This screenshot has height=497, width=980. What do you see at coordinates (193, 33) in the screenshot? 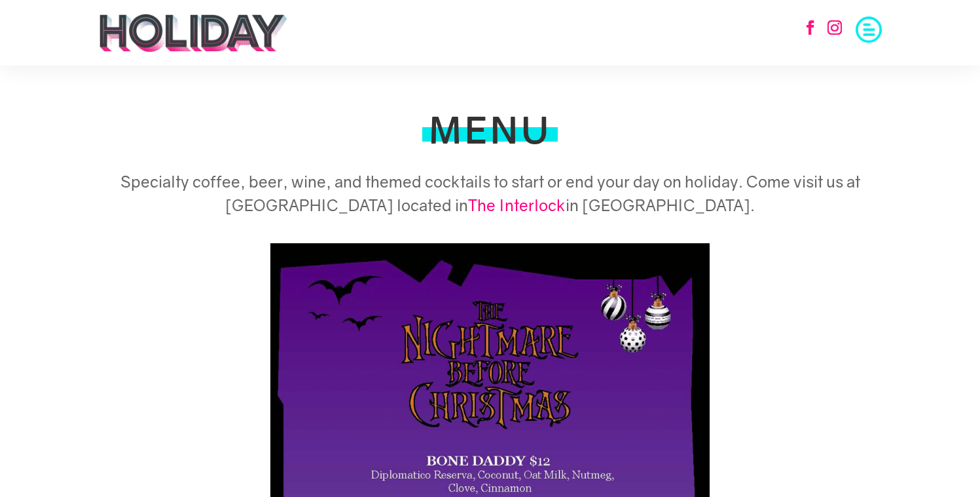
I see `img: holiday-logo-black` at bounding box center [193, 33].